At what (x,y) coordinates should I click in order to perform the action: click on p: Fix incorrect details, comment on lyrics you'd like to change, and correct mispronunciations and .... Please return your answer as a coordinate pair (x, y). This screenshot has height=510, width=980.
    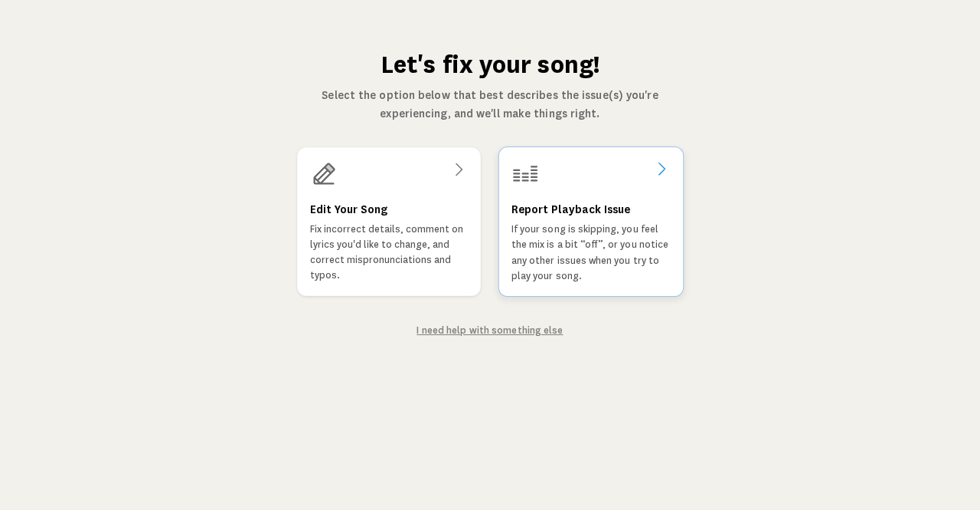
    Looking at the image, I should click on (389, 252).